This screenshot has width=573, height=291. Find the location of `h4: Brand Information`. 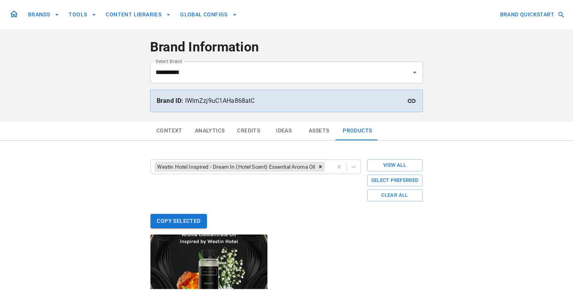

h4: Brand Information is located at coordinates (287, 47).